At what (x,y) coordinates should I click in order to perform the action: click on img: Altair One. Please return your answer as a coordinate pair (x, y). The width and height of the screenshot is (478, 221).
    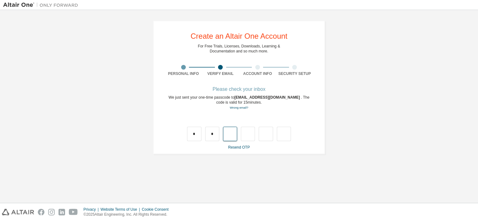
    Looking at the image, I should click on (42, 5).